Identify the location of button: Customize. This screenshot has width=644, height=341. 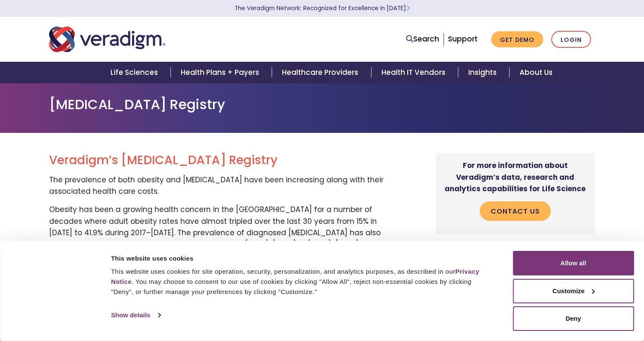
(573, 291).